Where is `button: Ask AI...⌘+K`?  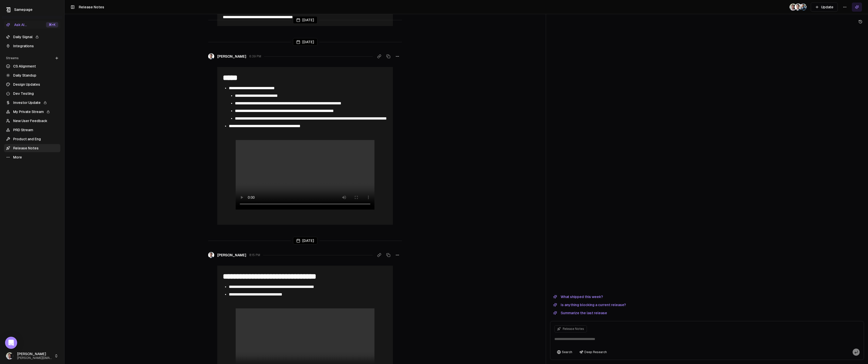
button: Ask AI...⌘+K is located at coordinates (32, 25).